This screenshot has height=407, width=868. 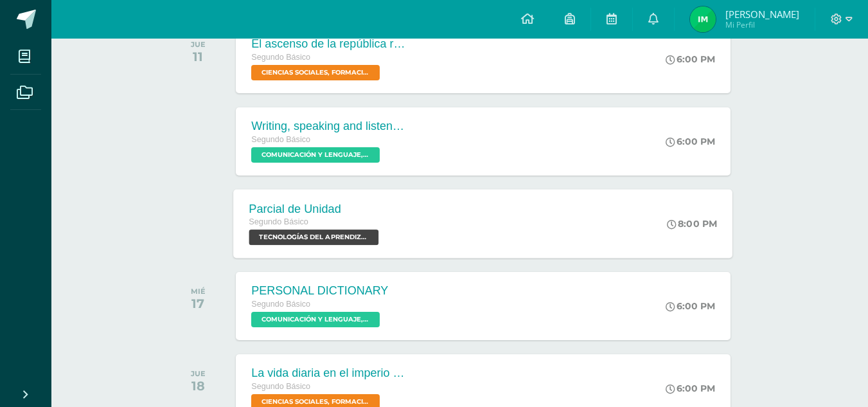 What do you see at coordinates (762, 25) in the screenshot?
I see `span: Mi Perfil` at bounding box center [762, 25].